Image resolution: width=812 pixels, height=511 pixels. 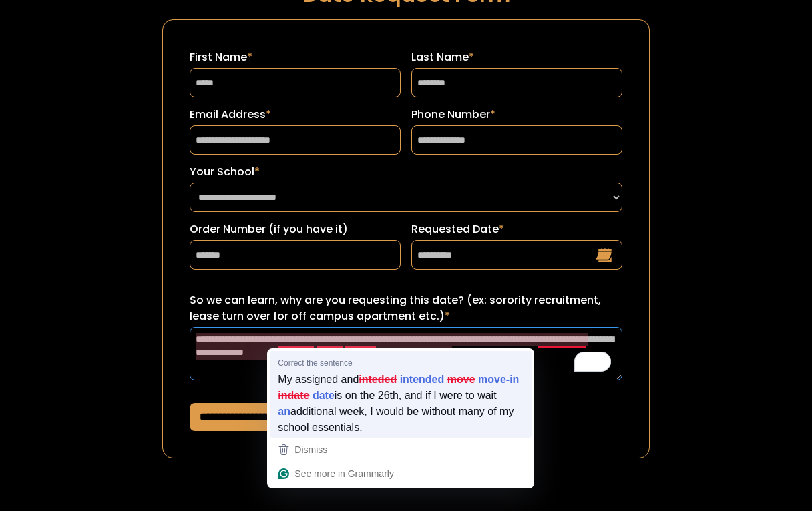 I want to click on label: Last Name, so click(x=517, y=57).